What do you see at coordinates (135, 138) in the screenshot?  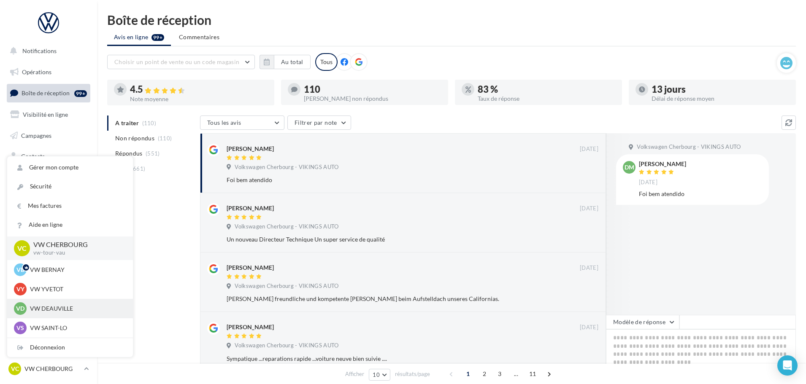 I see `span: Non répondus` at bounding box center [135, 138].